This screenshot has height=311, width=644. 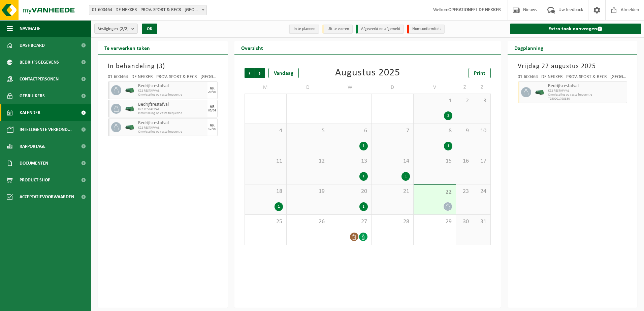 What do you see at coordinates (350, 191) in the screenshot?
I see `span: 20` at bounding box center [350, 191].